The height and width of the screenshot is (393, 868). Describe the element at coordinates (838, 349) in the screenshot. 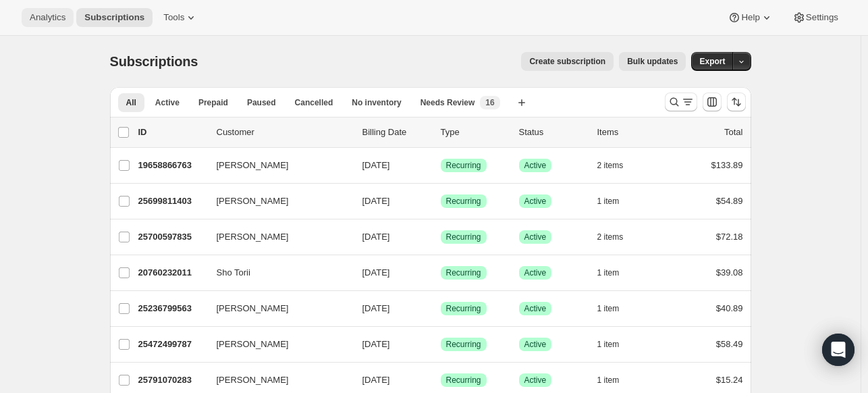

I see `div: Open Intercom Messenger` at that location.